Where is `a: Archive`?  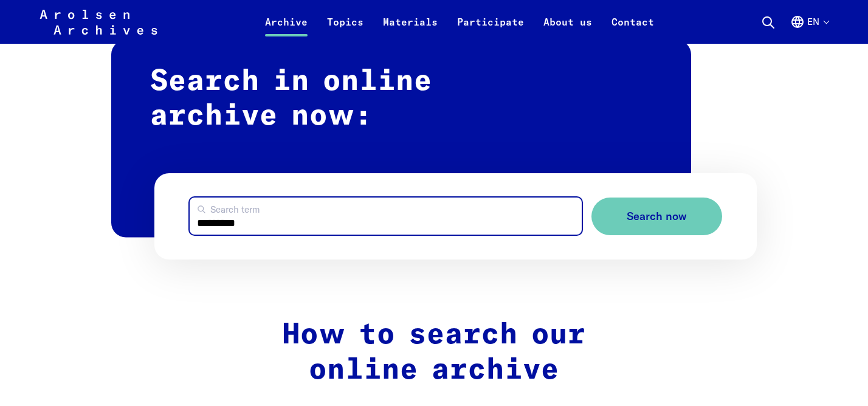 a: Archive is located at coordinates (287, 29).